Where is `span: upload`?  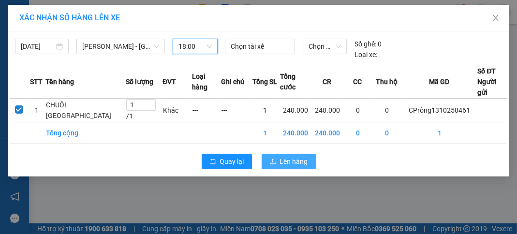
span: upload is located at coordinates (273, 162).